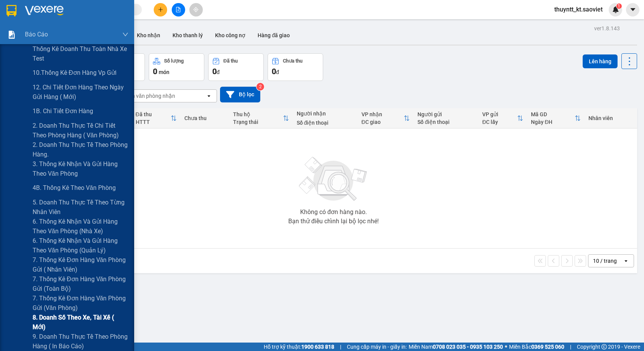 The image size is (644, 351). Describe the element at coordinates (632, 10) in the screenshot. I see `button: caret-down` at that location.